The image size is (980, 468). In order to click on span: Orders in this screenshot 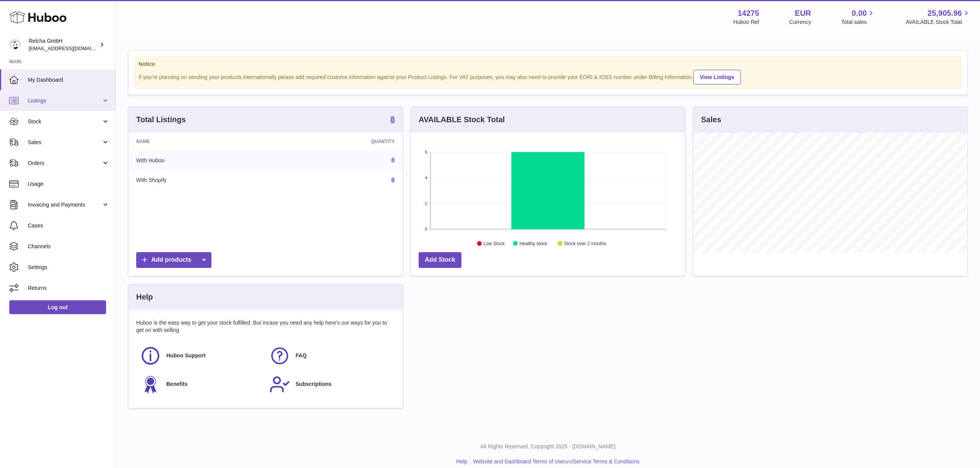, I will do `click(65, 163)`.